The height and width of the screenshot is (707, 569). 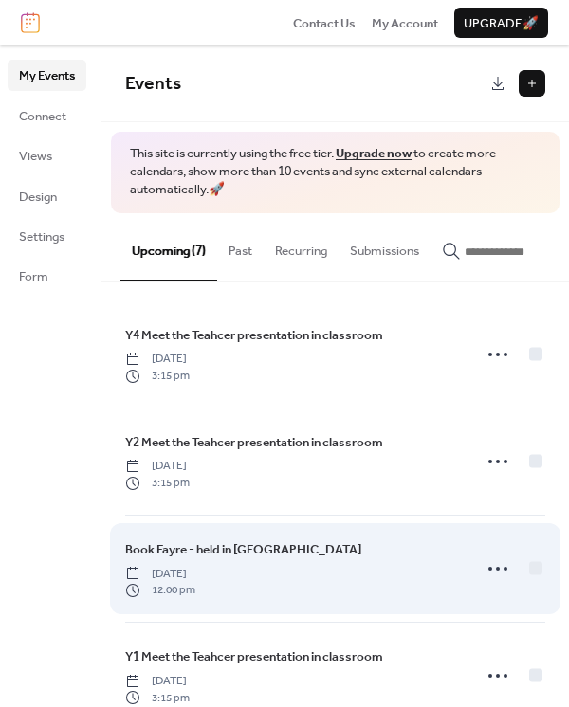 I want to click on a: Design, so click(x=46, y=196).